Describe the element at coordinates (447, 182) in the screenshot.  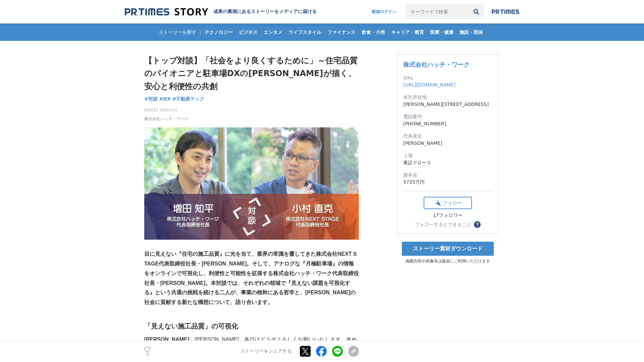
I see `dd: 5725万円` at that location.